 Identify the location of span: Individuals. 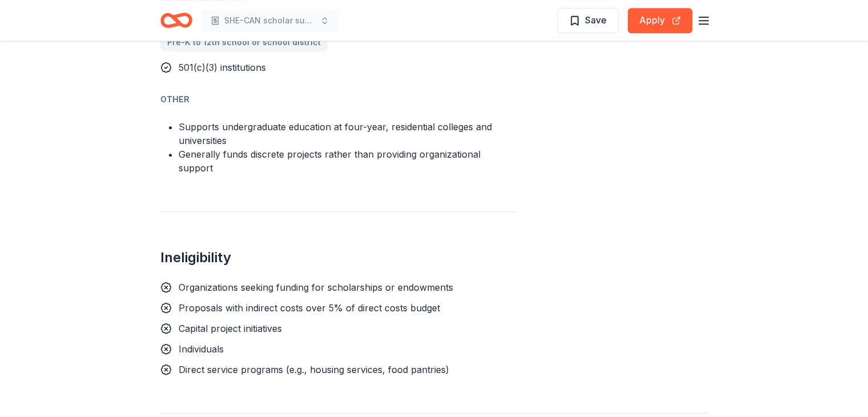
(201, 349).